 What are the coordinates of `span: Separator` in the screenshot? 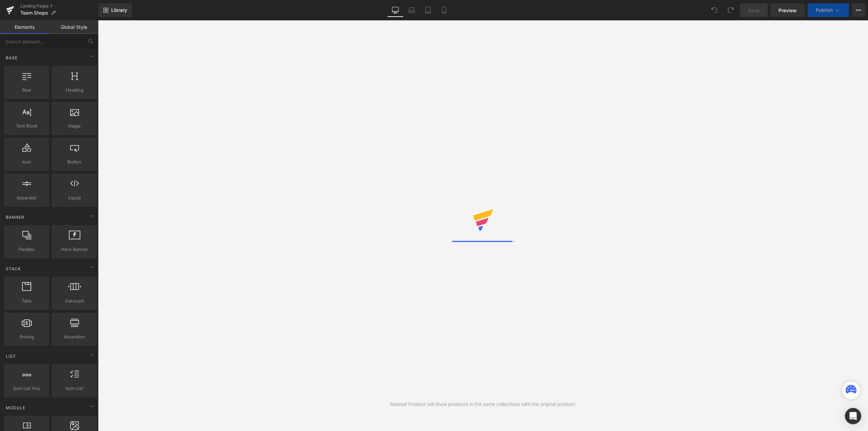 It's located at (27, 198).